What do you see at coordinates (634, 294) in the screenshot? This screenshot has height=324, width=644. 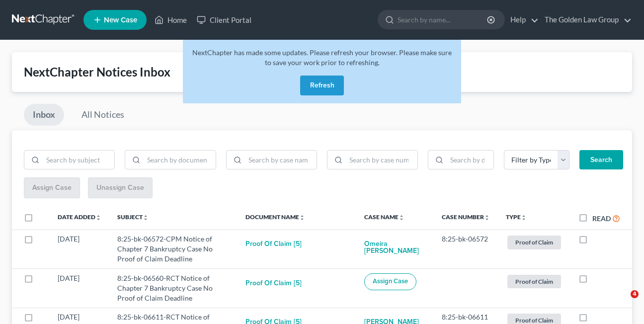 I see `span: 4` at bounding box center [634, 294].